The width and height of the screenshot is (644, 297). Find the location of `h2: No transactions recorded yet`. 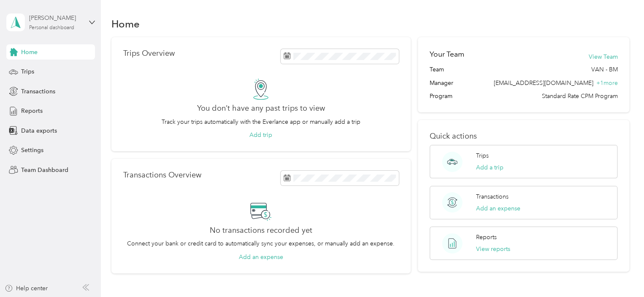

h2: No transactions recorded yet is located at coordinates (261, 230).